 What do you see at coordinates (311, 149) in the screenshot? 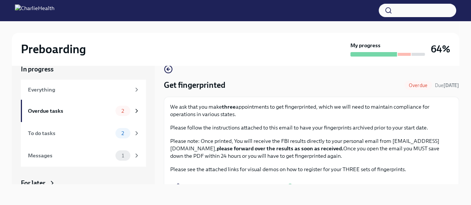
I see `p: Please note: Once printed, You will receive the FBI results directly to your personal email from ...` at bounding box center [311, 149].